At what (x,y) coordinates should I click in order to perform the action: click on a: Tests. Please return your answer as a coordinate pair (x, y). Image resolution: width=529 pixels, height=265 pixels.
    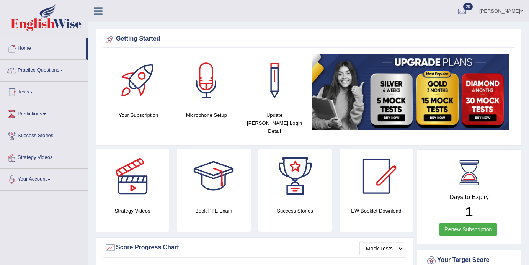
    Looking at the image, I should click on (44, 91).